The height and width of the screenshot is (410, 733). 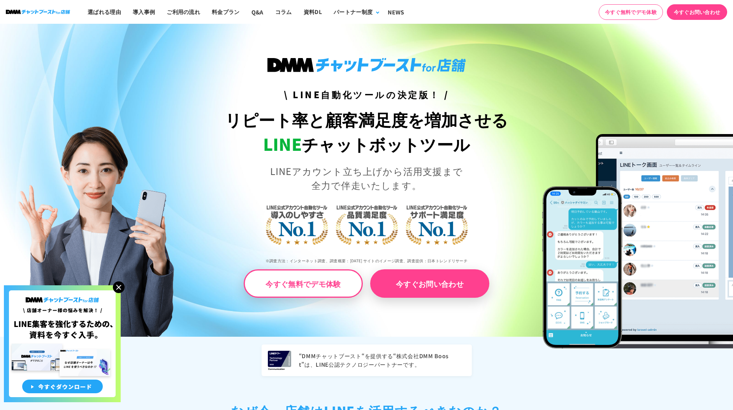 What do you see at coordinates (282, 143) in the screenshot?
I see `span: LINE` at bounding box center [282, 143].